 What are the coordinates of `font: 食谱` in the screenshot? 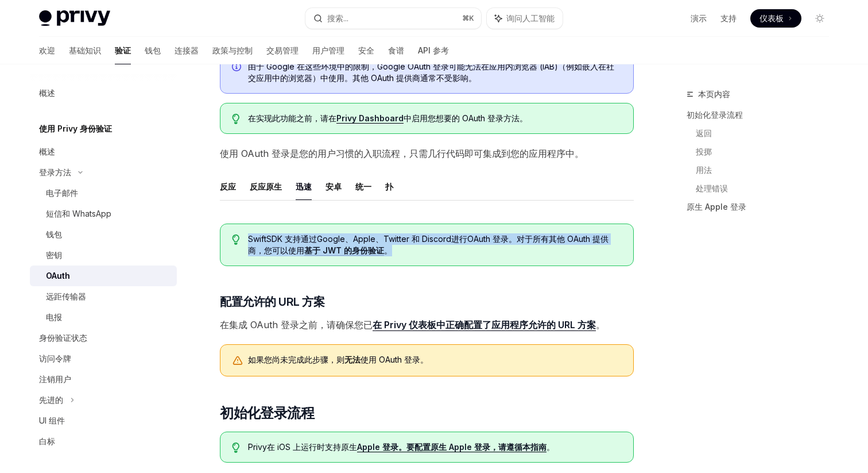 It's located at (396, 50).